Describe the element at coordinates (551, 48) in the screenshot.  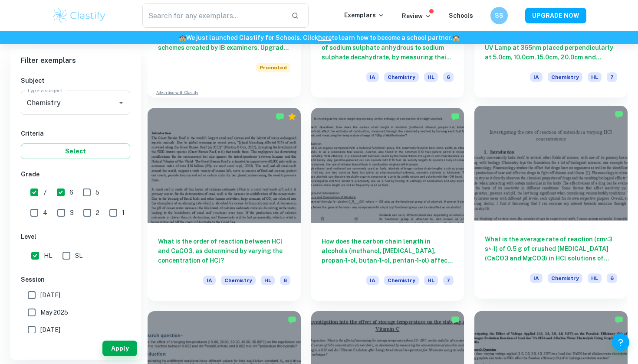
I see `h6: How does light intensity (varied by using a UV Lamp at 365nm placed perpendicularly at 5.0cm, 10....` at that location.